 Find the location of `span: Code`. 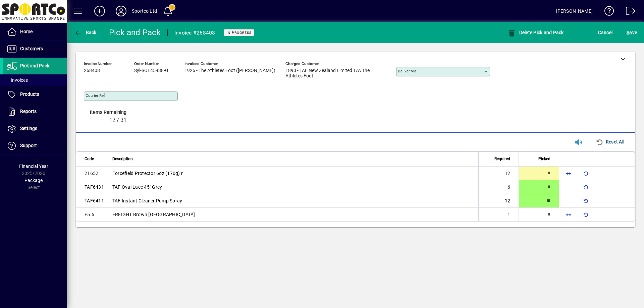

span: Code is located at coordinates (89, 159).